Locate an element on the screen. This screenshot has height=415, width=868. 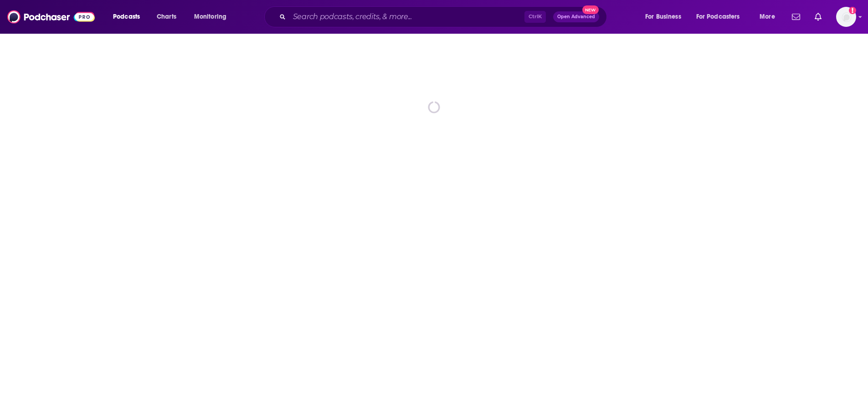
span: For Business is located at coordinates (663, 16).